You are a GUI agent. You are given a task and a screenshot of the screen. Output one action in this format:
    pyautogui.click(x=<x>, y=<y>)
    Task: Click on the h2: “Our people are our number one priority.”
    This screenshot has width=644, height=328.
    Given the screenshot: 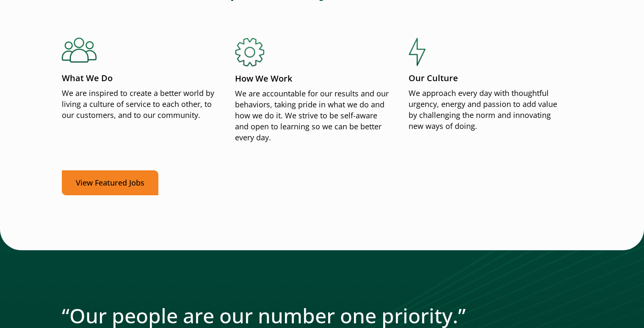 What is the action you would take?
    pyautogui.click(x=322, y=316)
    